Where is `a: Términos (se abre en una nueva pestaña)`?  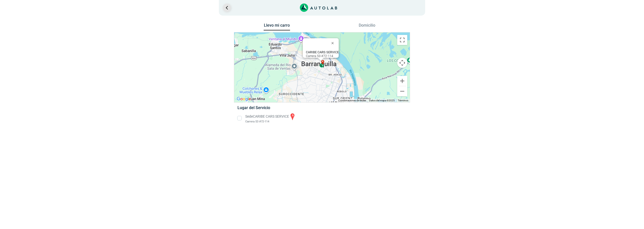 a: Términos (se abre en una nueva pestaña) is located at coordinates (403, 100).